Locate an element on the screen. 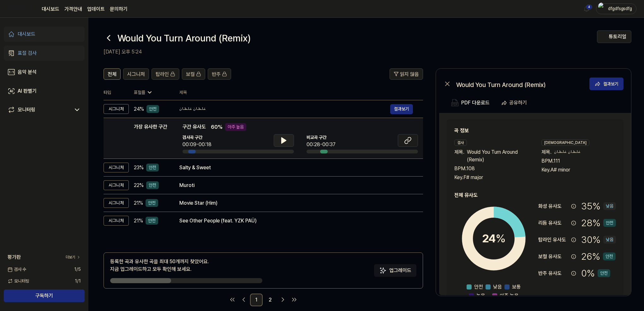  div: 모니터링 is located at coordinates (27, 110).